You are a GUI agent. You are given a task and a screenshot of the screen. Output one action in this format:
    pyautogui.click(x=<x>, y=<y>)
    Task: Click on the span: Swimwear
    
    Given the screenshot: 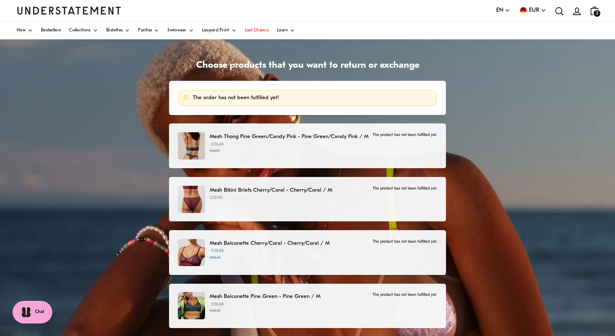 What is the action you would take?
    pyautogui.click(x=177, y=31)
    